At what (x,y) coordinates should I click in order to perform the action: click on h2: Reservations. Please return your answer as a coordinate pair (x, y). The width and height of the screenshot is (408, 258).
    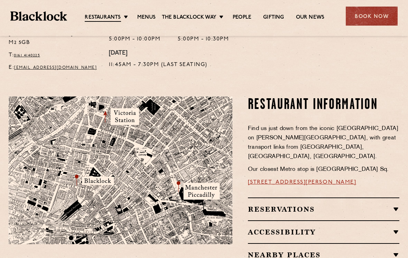
    Looking at the image, I should click on (324, 209).